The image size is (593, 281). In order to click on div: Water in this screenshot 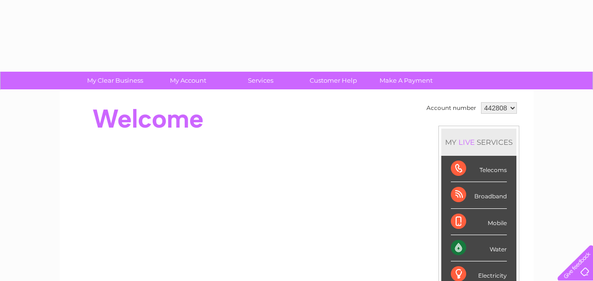, I will do `click(478, 248)`.